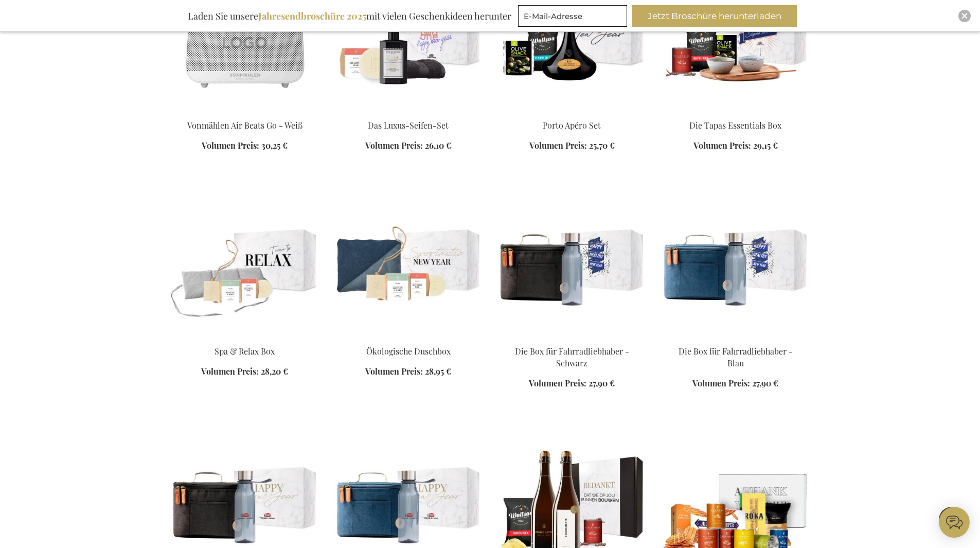 The width and height of the screenshot is (980, 548). What do you see at coordinates (438, 371) in the screenshot?
I see `span: 28,95 €` at bounding box center [438, 371].